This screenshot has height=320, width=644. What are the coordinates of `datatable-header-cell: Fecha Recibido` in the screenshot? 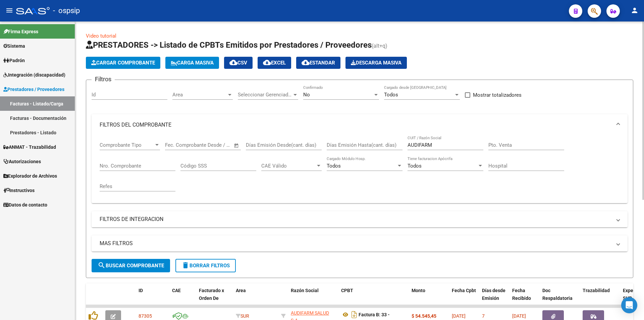 It's located at (525, 298).